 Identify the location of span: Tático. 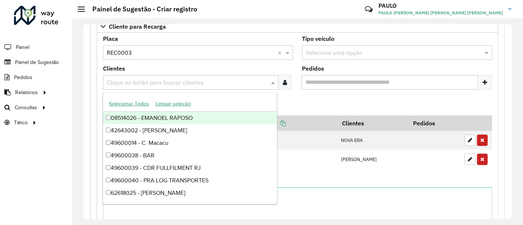
(21, 122).